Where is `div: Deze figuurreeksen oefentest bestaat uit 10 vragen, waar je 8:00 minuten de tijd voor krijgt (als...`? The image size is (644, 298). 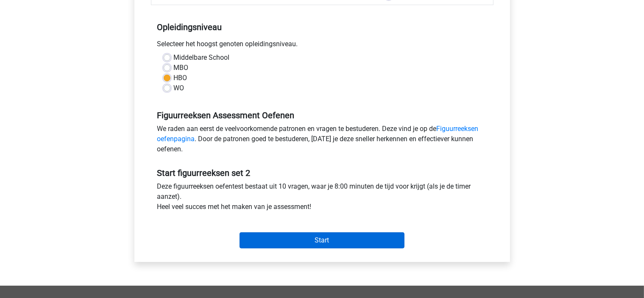 div: Deze figuurreeksen oefentest bestaat uit 10 vragen, waar je 8:00 minuten de tijd voor krijgt (als... is located at coordinates (322, 198).